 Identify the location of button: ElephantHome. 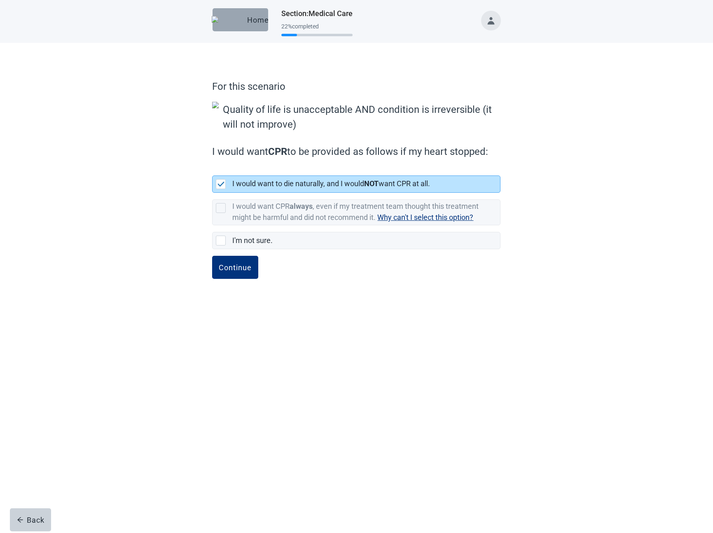
(240, 20).